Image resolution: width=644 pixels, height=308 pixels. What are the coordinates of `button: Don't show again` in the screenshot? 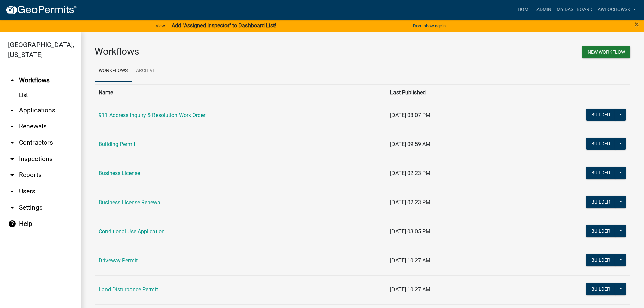 It's located at (429, 26).